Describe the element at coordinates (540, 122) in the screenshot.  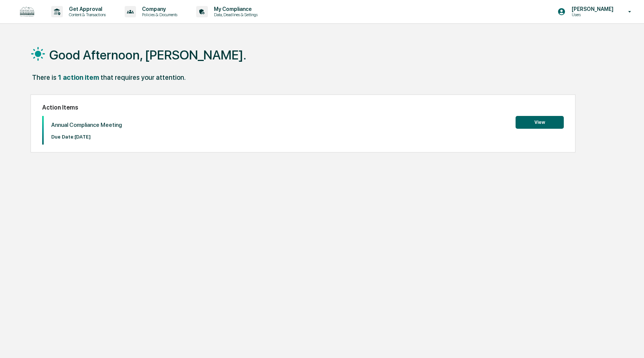
I see `a: View` at that location.